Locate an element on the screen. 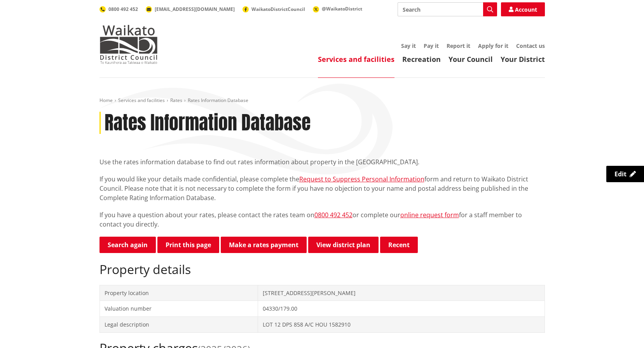  a: Make a rates payment is located at coordinates (263, 245).